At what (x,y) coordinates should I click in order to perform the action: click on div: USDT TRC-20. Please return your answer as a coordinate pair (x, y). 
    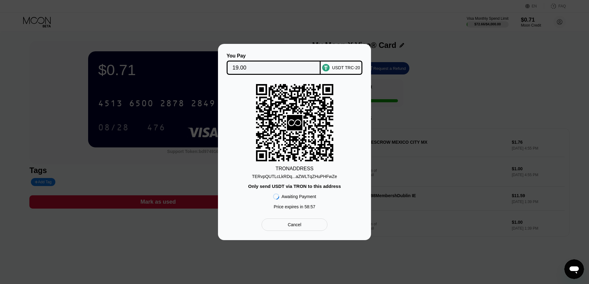
    Looking at the image, I should click on (346, 68).